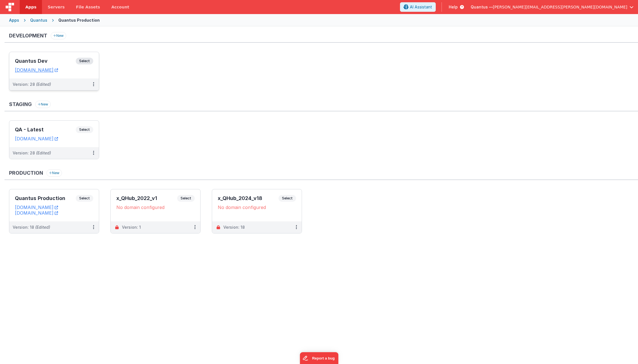 This screenshot has width=638, height=364. Describe the element at coordinates (14, 20) in the screenshot. I see `div: Apps` at that location.